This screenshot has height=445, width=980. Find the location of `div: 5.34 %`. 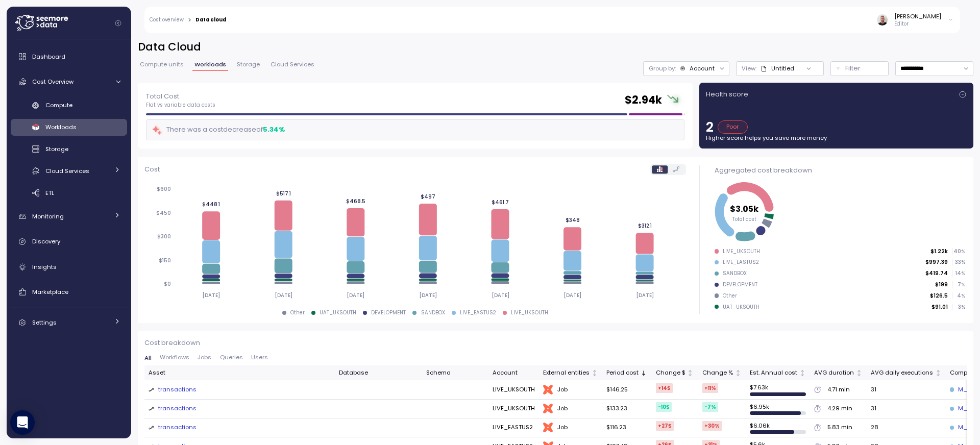

div: 5.34 % is located at coordinates (273, 130).